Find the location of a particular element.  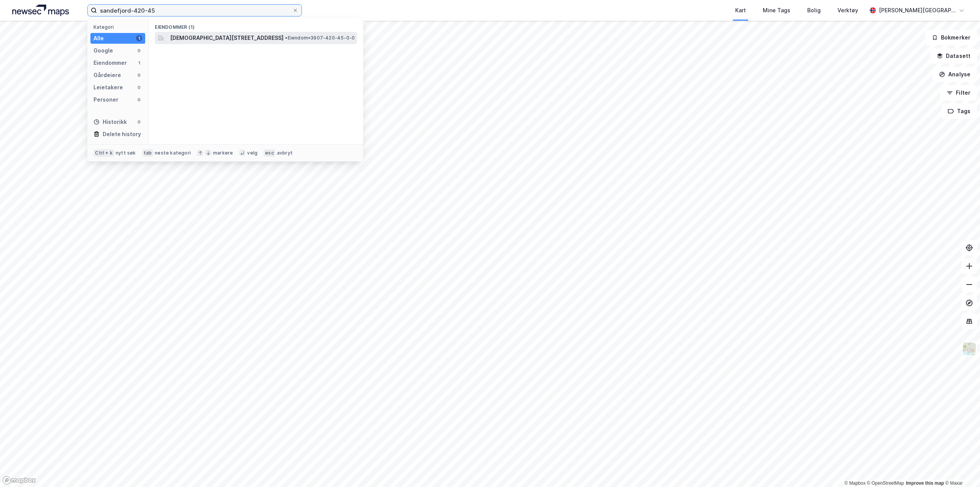

a: OpenStreetMap is located at coordinates (886, 483).